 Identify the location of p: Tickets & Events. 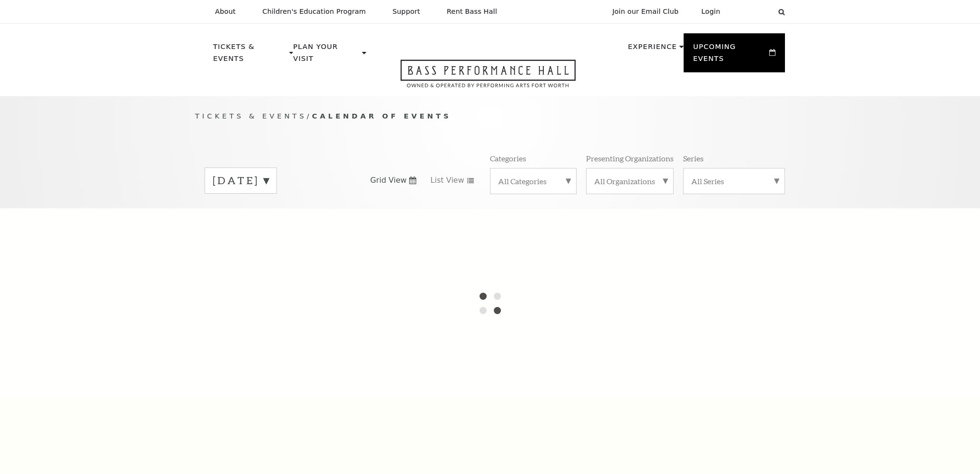
(250, 55).